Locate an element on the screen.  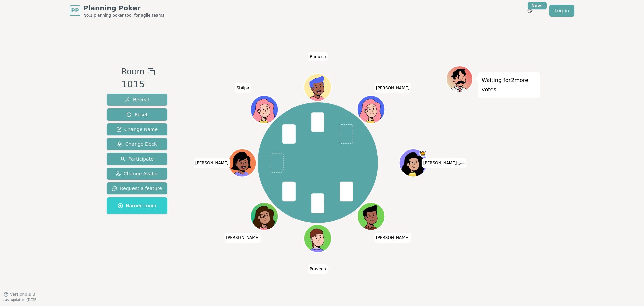
span: PP is located at coordinates (75, 11).